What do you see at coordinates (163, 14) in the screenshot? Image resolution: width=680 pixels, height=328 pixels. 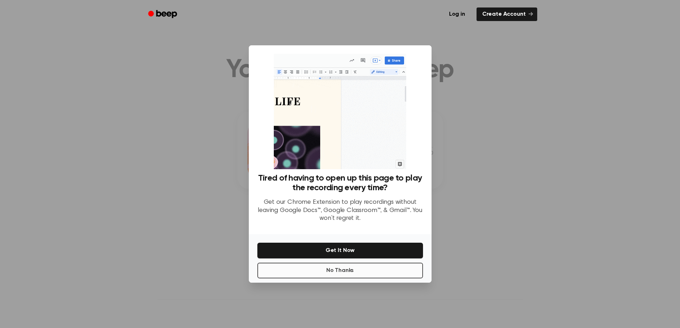 I see `a: Beep` at bounding box center [163, 14].